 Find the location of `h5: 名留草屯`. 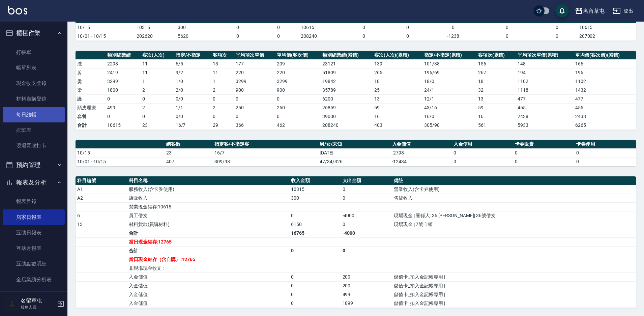

h5: 名留草屯 is located at coordinates (38, 301).